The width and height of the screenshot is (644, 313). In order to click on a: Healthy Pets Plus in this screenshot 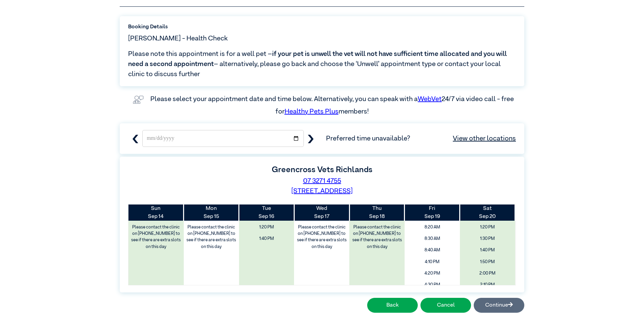, I will do `click(312, 112)`.